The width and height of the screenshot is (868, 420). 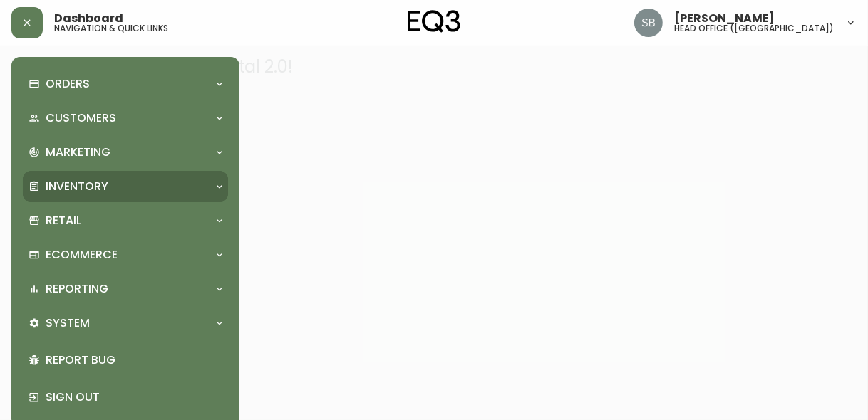 I want to click on div: Reporting, so click(x=125, y=289).